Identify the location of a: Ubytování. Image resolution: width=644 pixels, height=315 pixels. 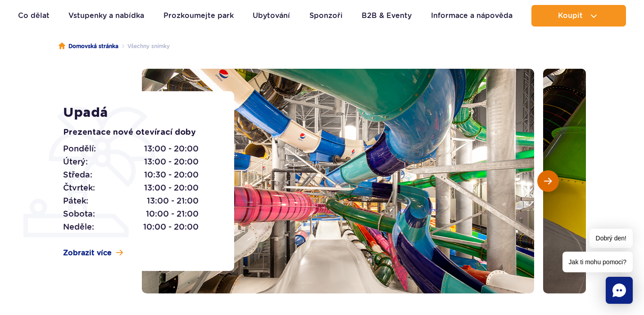
(271, 16).